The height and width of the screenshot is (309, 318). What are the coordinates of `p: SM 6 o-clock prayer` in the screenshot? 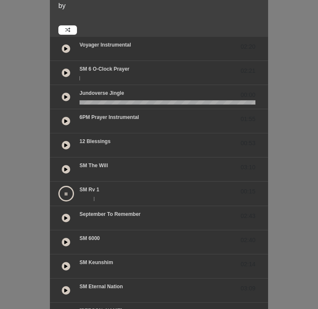 It's located at (104, 69).